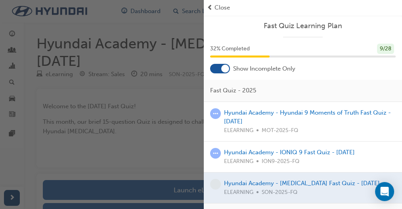 This screenshot has width=402, height=209. Describe the element at coordinates (210, 8) in the screenshot. I see `span: prev-icon` at that location.